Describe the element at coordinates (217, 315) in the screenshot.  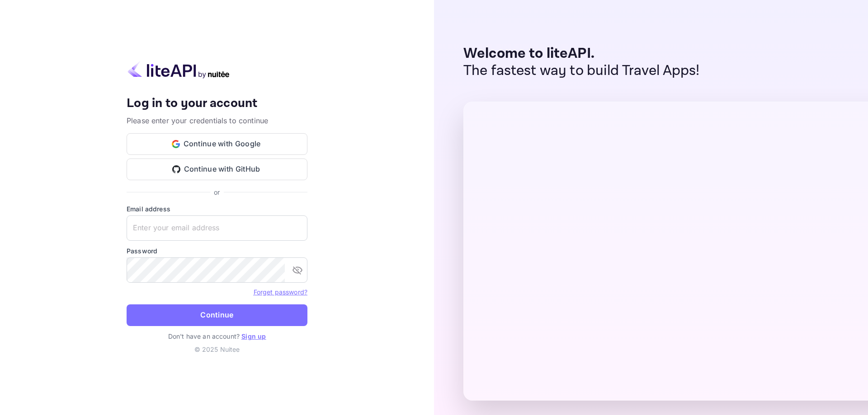
I see `button: Continue` at that location.